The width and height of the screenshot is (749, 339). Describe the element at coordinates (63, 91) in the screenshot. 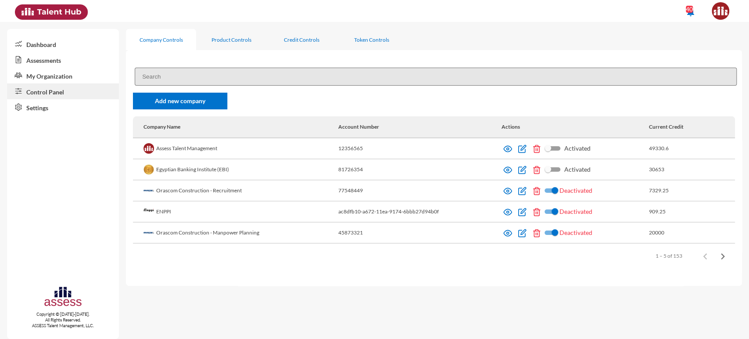

I see `a: Control Panel` at that location.